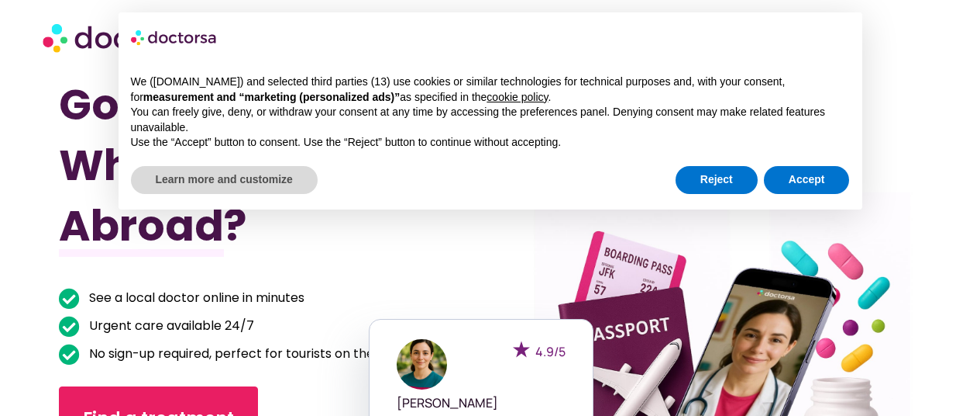 The image size is (980, 416). I want to click on img: logo, so click(175, 37).